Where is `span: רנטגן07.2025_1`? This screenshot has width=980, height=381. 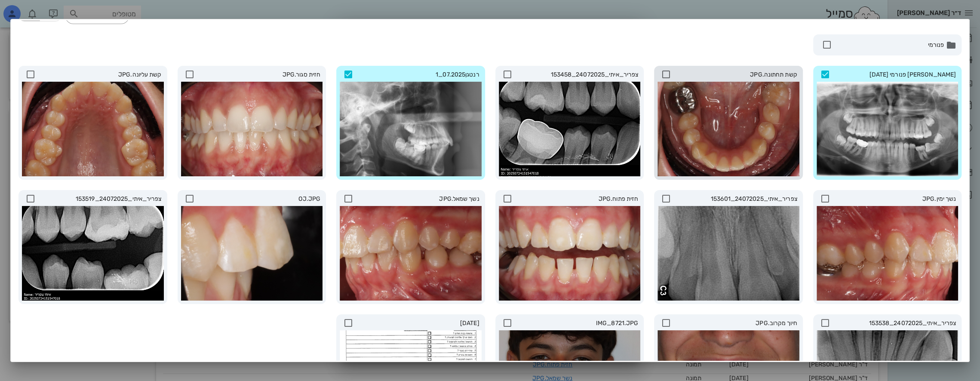 span: רנטגן07.2025_1 is located at coordinates (418, 75).